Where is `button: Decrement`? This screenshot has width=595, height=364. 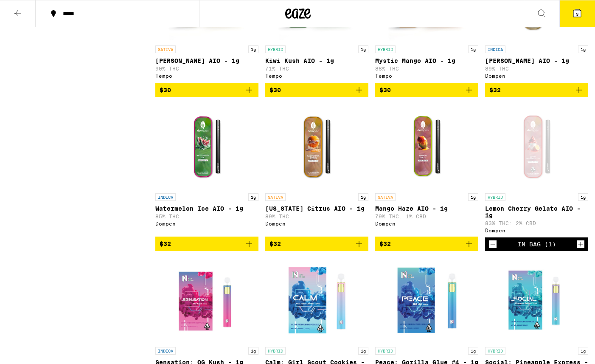
button: Decrement is located at coordinates (493, 244).